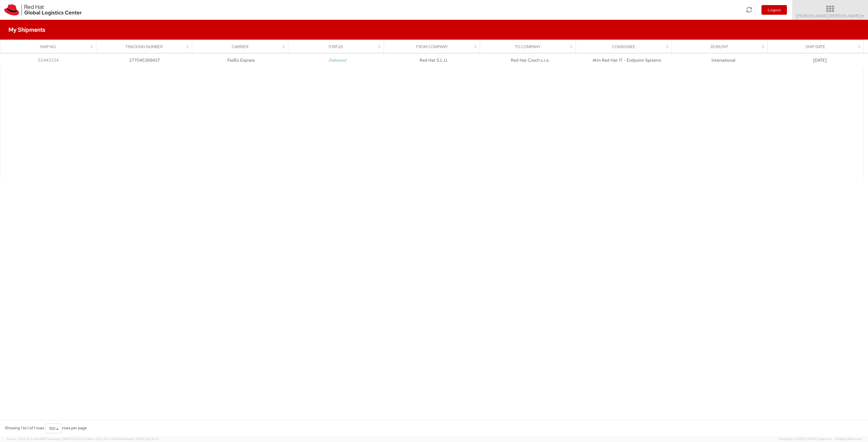 This screenshot has height=442, width=868. Describe the element at coordinates (27, 30) in the screenshot. I see `h4: My Shipments` at that location.